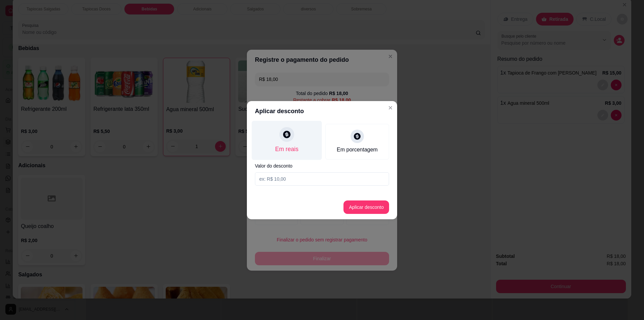 Image resolution: width=644 pixels, height=320 pixels. What do you see at coordinates (366, 207) in the screenshot?
I see `button: Aplicar desconto` at bounding box center [366, 207].